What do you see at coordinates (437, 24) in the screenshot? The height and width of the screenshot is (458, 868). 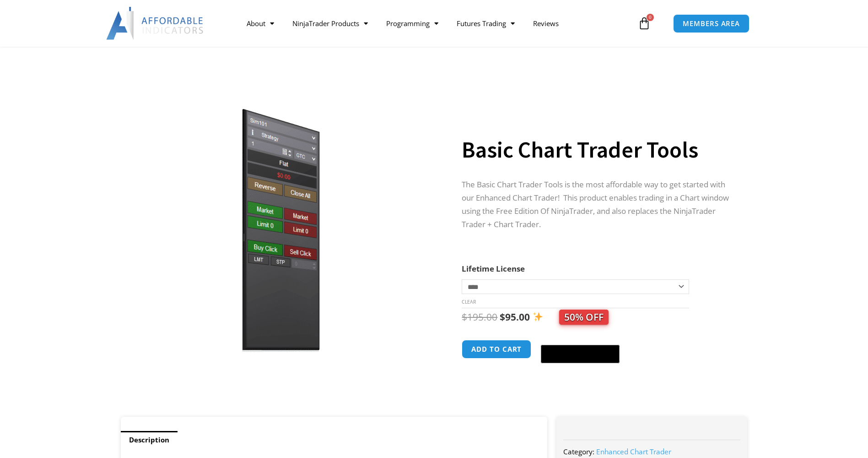 I see `nav: Menu` at bounding box center [437, 24].